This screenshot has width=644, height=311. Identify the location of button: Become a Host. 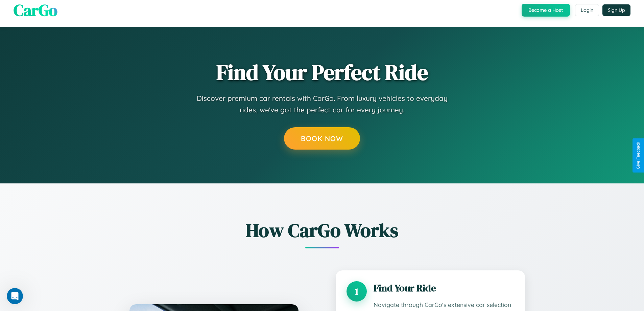
(545, 10).